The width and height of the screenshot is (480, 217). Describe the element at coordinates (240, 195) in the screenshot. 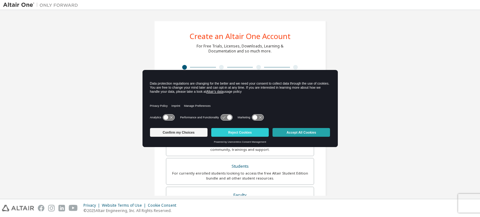

I see `div: Faculty` at that location.